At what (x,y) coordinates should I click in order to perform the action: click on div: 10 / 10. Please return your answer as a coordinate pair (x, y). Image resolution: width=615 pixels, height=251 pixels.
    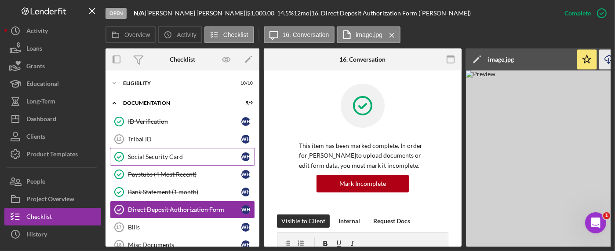
    Looking at the image, I should click on (245, 83).